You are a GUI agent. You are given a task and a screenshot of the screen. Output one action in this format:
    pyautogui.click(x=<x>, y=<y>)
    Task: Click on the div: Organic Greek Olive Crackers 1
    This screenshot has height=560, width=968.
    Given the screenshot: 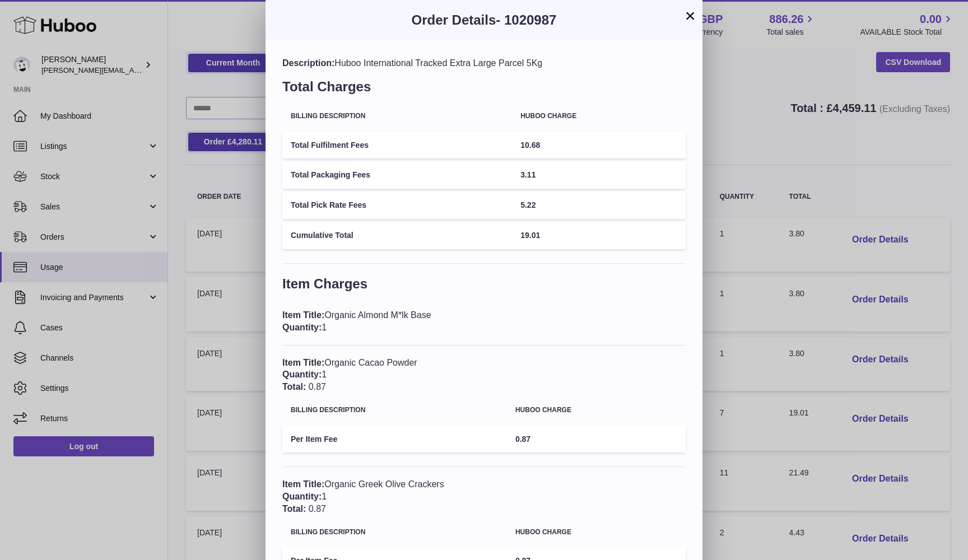 What is the action you would take?
    pyautogui.click(x=484, y=496)
    